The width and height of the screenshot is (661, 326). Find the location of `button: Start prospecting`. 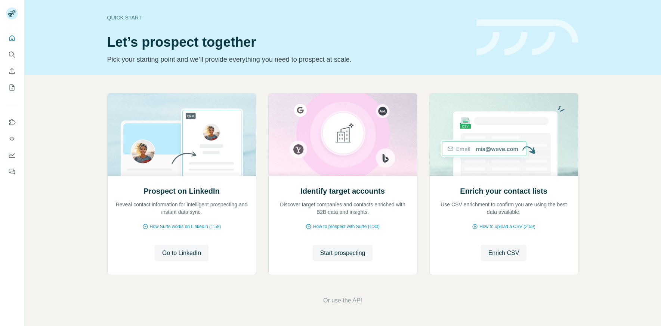

button: Start prospecting is located at coordinates (343, 253).